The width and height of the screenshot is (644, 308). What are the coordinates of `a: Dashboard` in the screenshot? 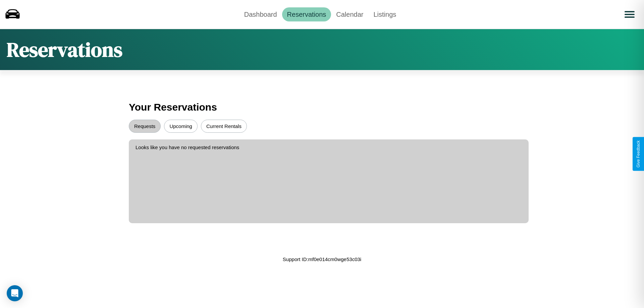 It's located at (261, 14).